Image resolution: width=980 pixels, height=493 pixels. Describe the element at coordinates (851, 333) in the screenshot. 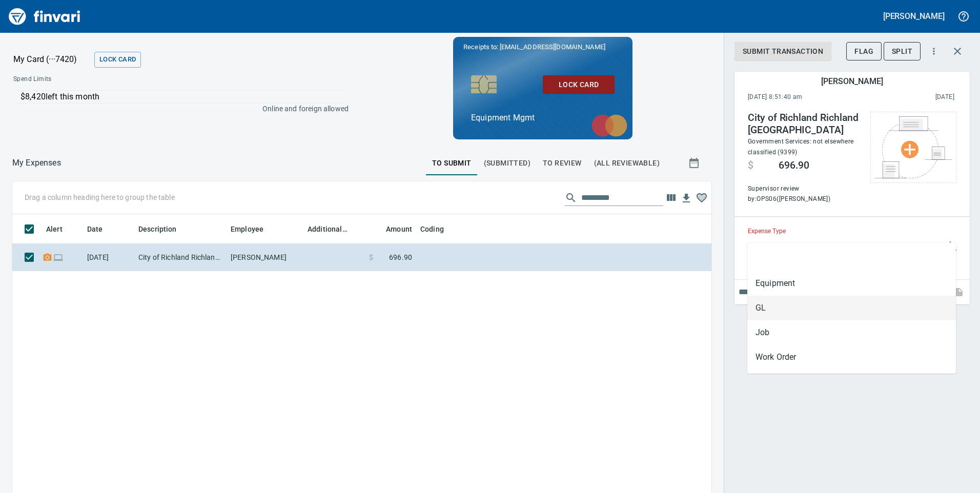

I see `li: Job` at that location.